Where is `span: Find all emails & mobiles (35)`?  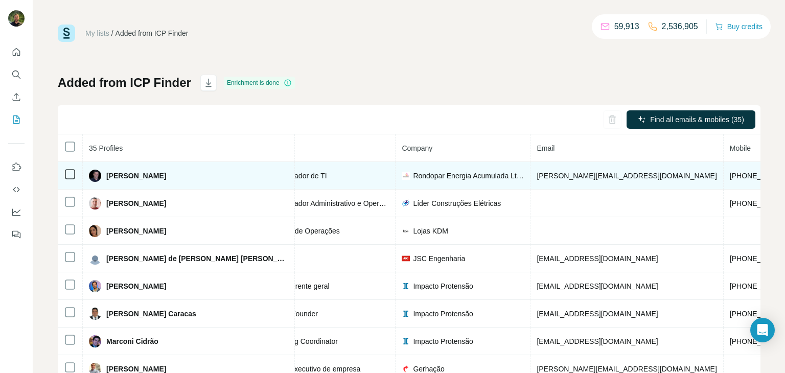
span: Find all emails & mobiles (35) is located at coordinates (697, 120).